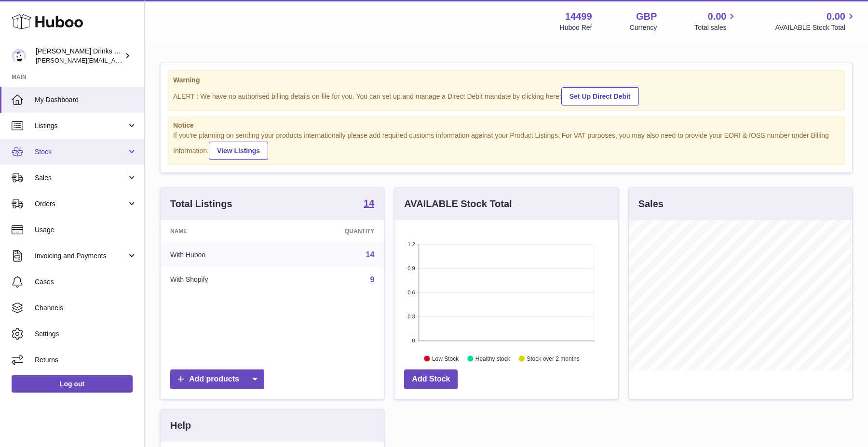 Image resolution: width=868 pixels, height=447 pixels. Describe the element at coordinates (457, 204) in the screenshot. I see `h3: AVAILABLE Stock Total` at that location.